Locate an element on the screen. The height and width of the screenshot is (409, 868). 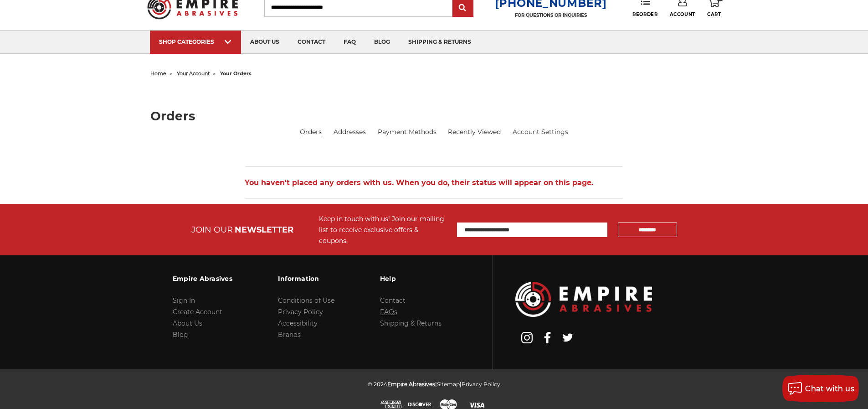
a: your account is located at coordinates (193, 73).